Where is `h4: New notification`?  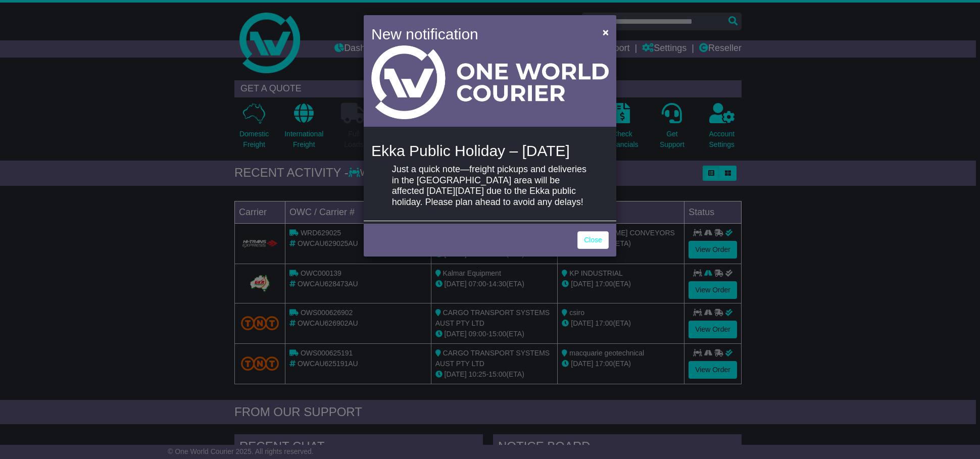
h4: New notification is located at coordinates (480, 34).